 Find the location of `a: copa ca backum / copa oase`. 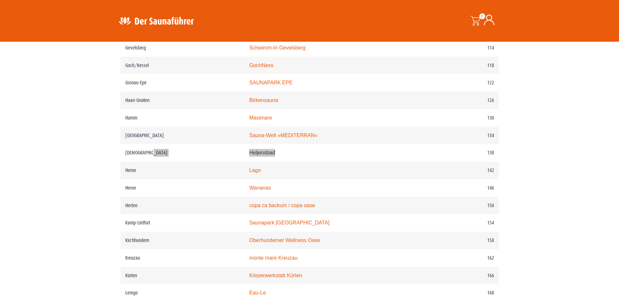

a: copa ca backum / copa oase is located at coordinates (282, 205).